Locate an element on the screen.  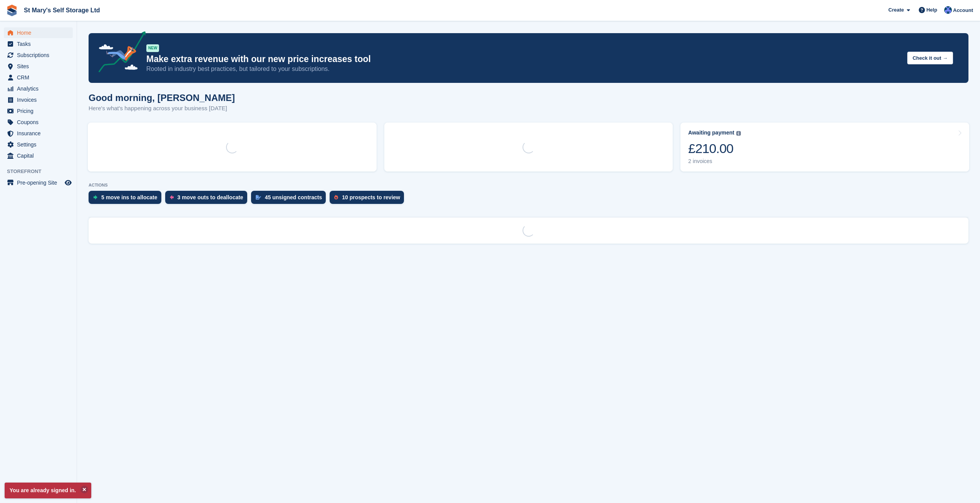
img: stora-icon-8386f47178a22dfd0bd8f6a31ec36ba5ce8667c1dd55bd0f319d3a0aa187defe.svg is located at coordinates (12, 10).